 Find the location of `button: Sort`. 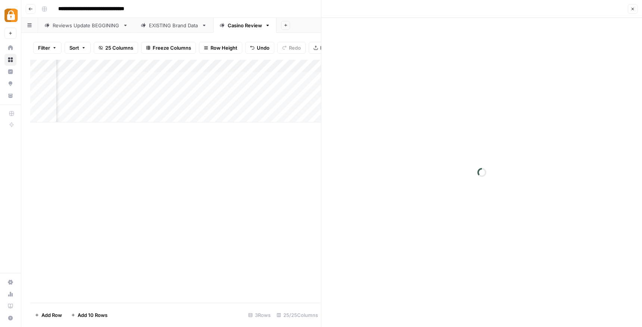

button: Sort is located at coordinates (78, 48).